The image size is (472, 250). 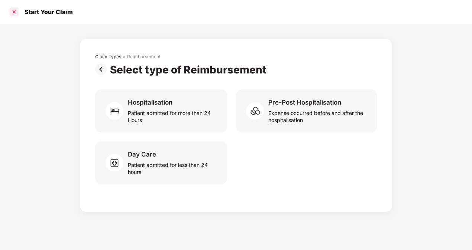 What do you see at coordinates (150, 103) in the screenshot?
I see `div: Hospitalisation` at bounding box center [150, 103].